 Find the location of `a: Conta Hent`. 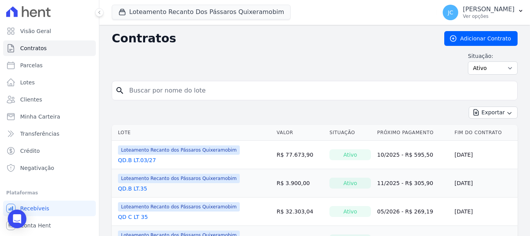

a: Conta Hent is located at coordinates (49, 225).